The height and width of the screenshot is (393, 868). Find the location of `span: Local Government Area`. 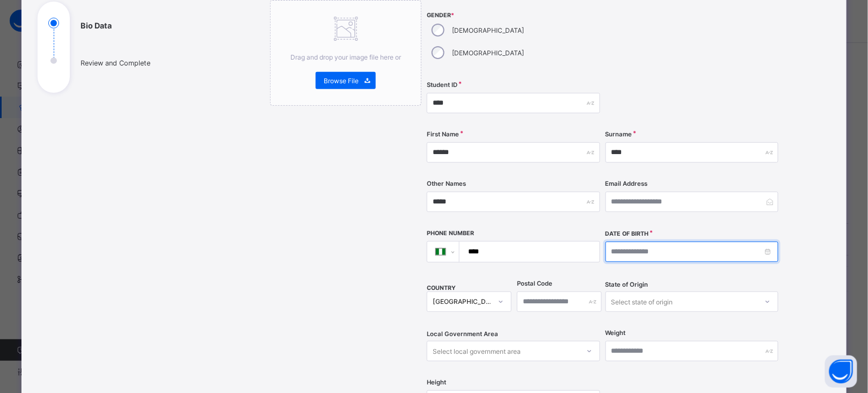

span: Local Government Area is located at coordinates (462, 333).